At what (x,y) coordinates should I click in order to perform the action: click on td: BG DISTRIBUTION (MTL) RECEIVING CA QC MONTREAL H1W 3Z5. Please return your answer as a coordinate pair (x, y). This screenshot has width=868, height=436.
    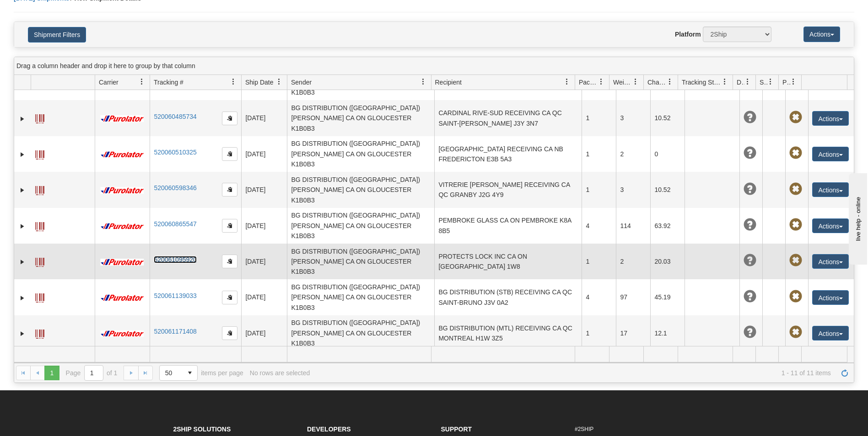
    Looking at the image, I should click on (508, 333).